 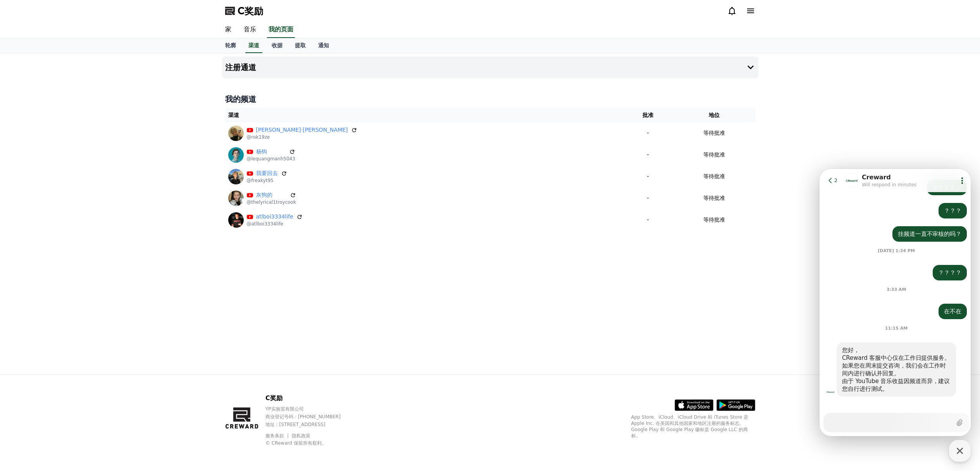 I want to click on font: 轮廓, so click(x=231, y=46).